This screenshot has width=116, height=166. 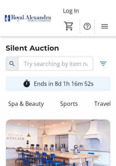 What do you see at coordinates (32, 48) in the screenshot?
I see `div: Silent Auction` at bounding box center [32, 48].